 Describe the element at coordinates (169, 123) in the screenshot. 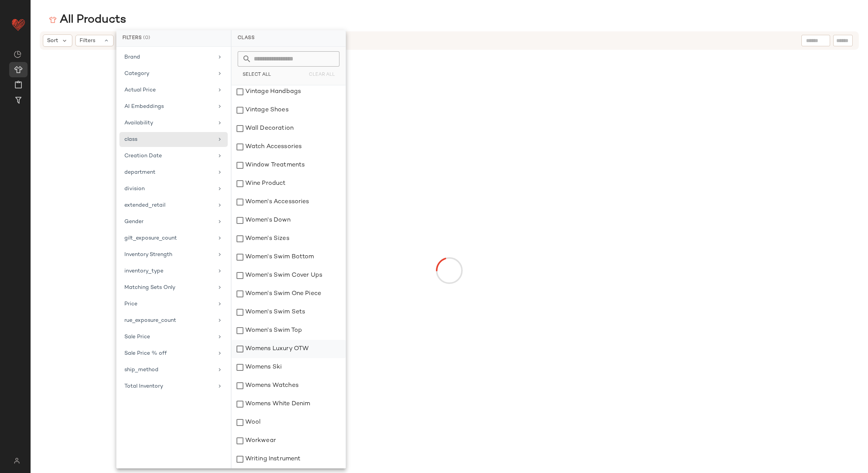

I see `div: Availability` at that location.